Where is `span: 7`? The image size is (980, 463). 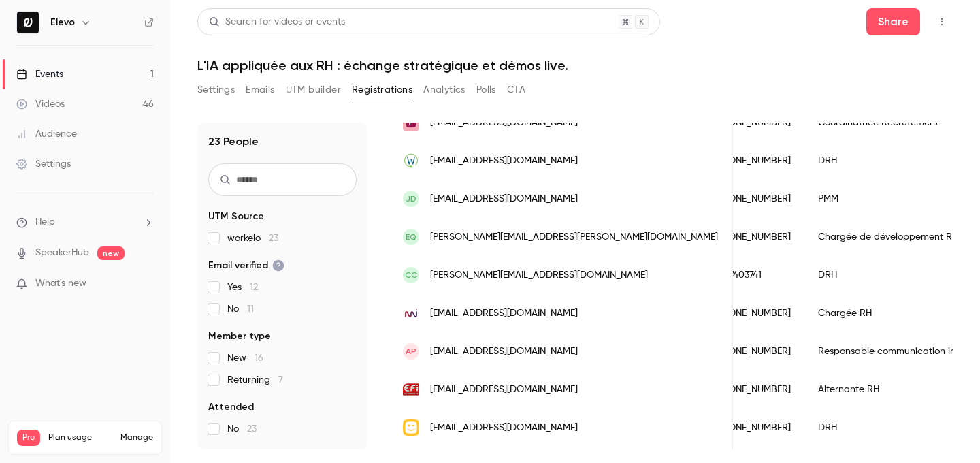 span: 7 is located at coordinates (281, 380).